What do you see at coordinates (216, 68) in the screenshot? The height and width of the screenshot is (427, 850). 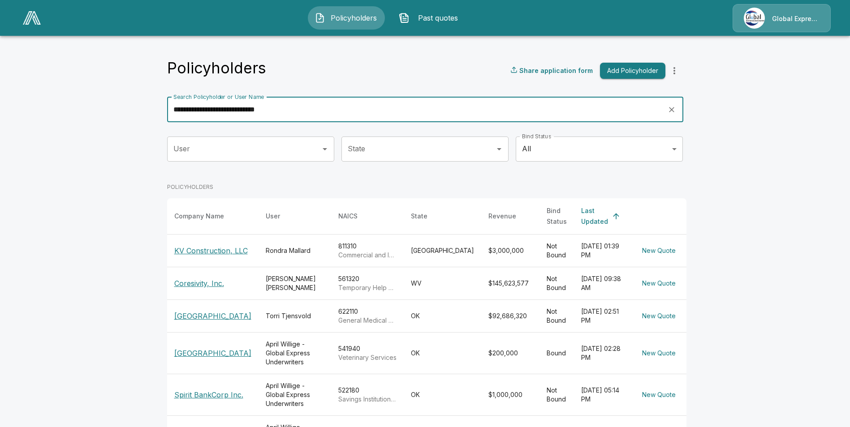 I see `h4: Policyholders` at bounding box center [216, 68].